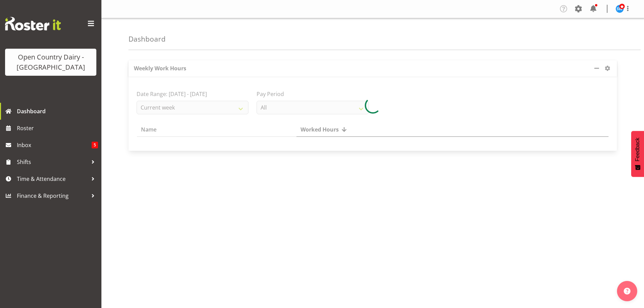 This screenshot has width=644, height=308. What do you see at coordinates (620, 9) in the screenshot?
I see `img: steve-webb7510.jpg` at bounding box center [620, 9].